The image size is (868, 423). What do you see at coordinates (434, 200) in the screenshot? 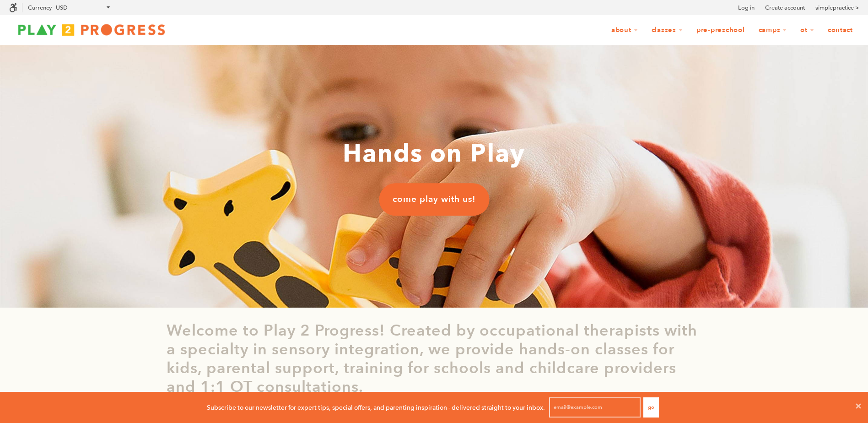
I see `a: come play with us!` at bounding box center [434, 200].